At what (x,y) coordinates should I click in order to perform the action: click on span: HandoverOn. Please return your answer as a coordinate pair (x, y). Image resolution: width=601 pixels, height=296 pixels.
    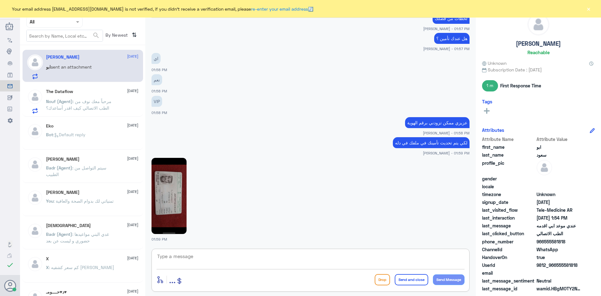
    Looking at the image, I should click on (508, 257).